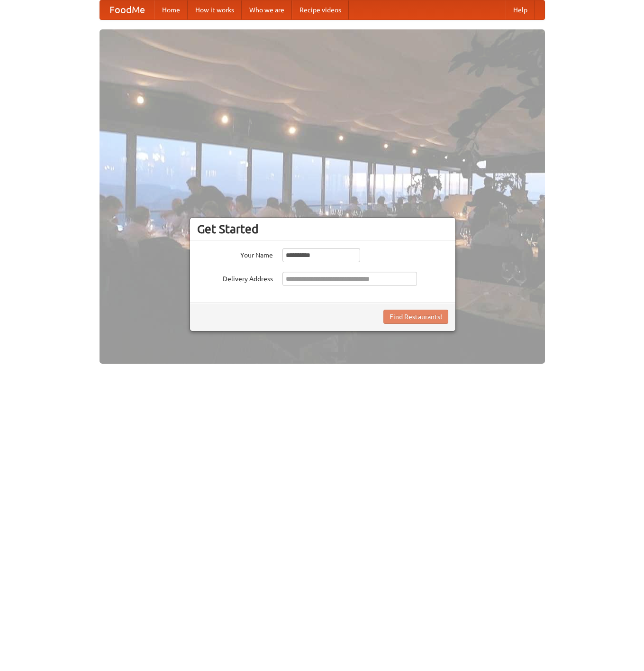  I want to click on a: Home, so click(171, 10).